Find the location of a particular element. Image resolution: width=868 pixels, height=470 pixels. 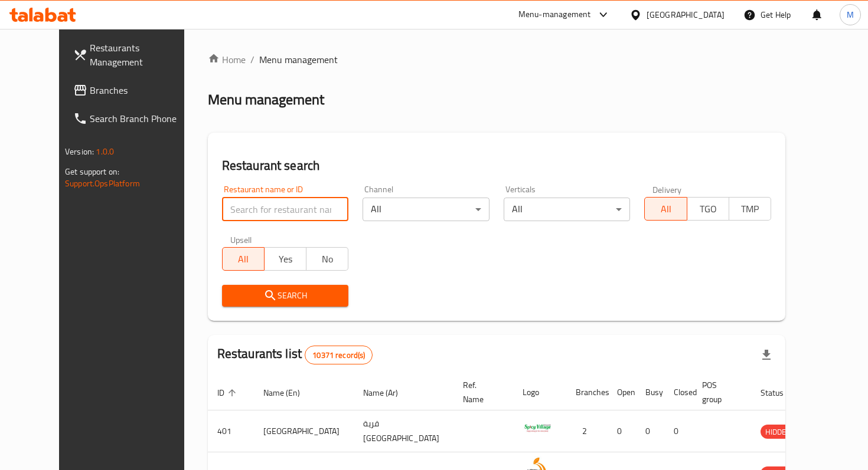

td: 2 is located at coordinates (587, 432).